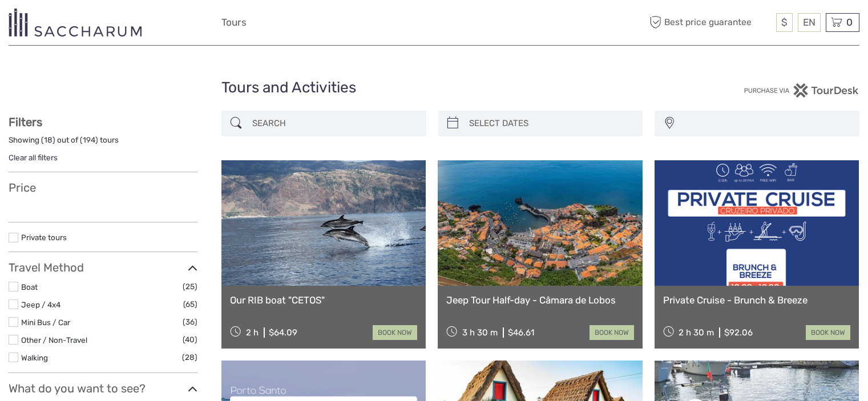 The width and height of the screenshot is (868, 401). I want to click on a: Tours, so click(234, 22).